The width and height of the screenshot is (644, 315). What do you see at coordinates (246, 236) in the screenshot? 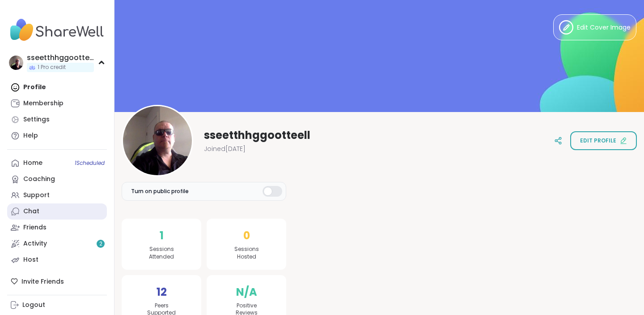
I see `span: 0` at bounding box center [246, 236].